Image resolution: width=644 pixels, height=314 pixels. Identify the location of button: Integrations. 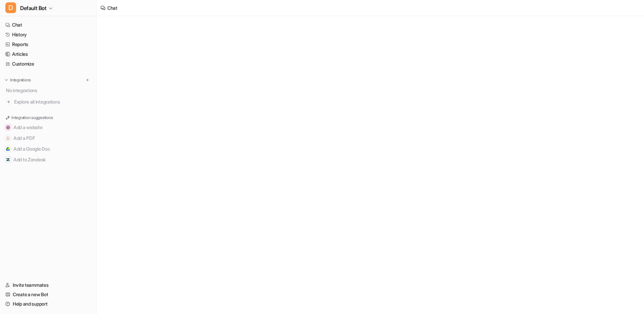
(17, 80).